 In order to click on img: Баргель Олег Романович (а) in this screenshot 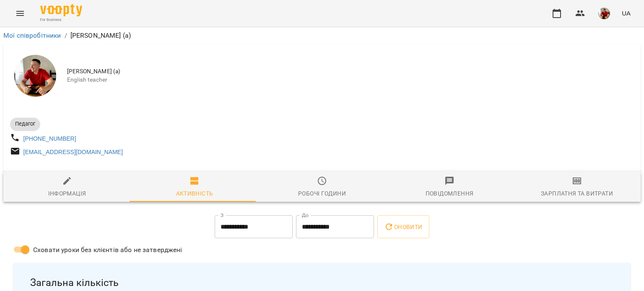, I will do `click(35, 76)`.